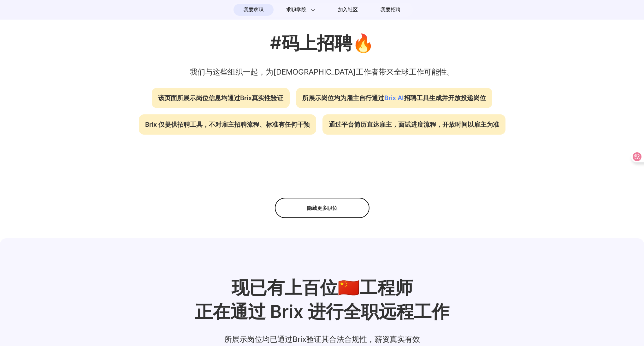  I want to click on span: 我要招聘, so click(390, 10).